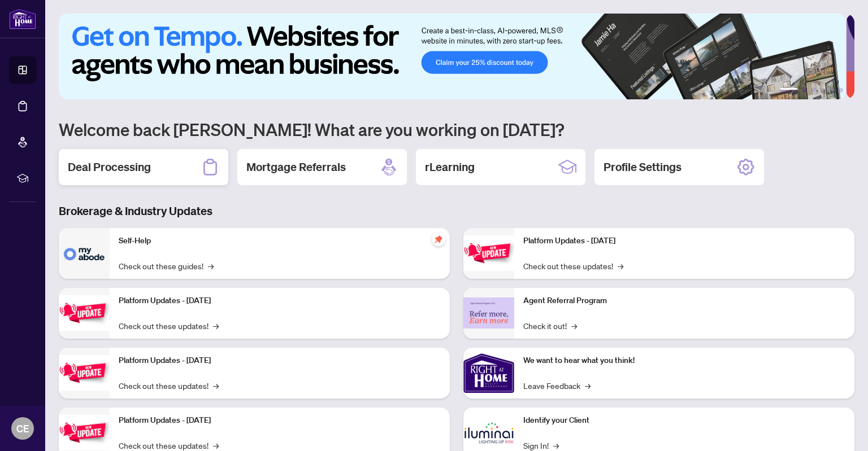 The width and height of the screenshot is (868, 451). Describe the element at coordinates (840, 91) in the screenshot. I see `button: 6` at that location.